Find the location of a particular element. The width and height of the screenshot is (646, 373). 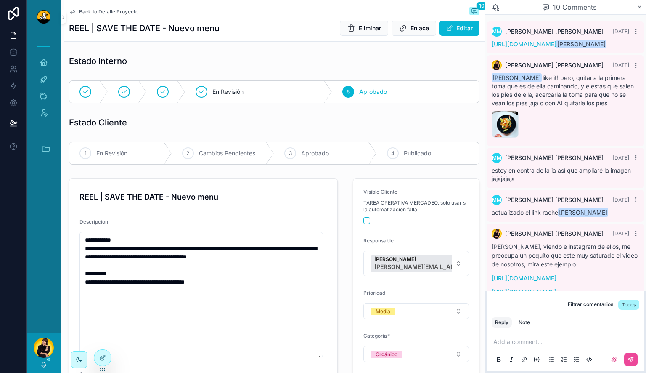

span: Responsable is located at coordinates (379, 240).